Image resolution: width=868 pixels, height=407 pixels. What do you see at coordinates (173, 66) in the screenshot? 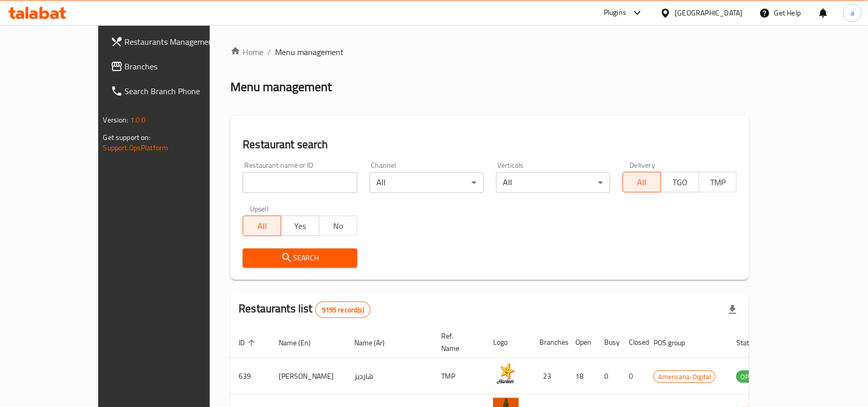
I see `a: Branches` at bounding box center [173, 66].